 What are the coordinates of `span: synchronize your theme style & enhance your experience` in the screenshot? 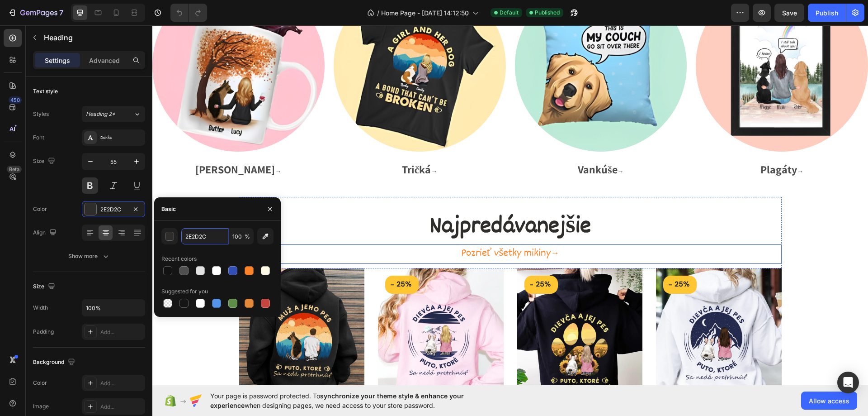 It's located at (337, 400).